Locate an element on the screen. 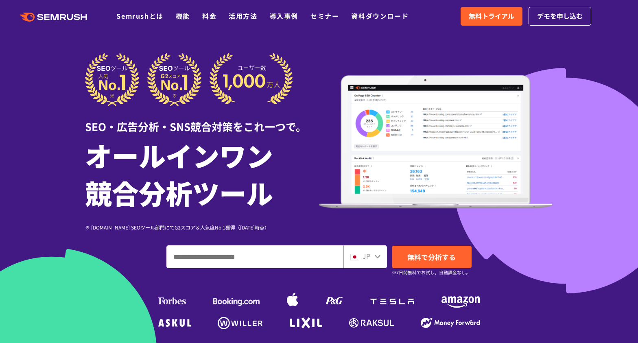 Image resolution: width=638 pixels, height=343 pixels. a: 無料で分析する is located at coordinates (431, 257).